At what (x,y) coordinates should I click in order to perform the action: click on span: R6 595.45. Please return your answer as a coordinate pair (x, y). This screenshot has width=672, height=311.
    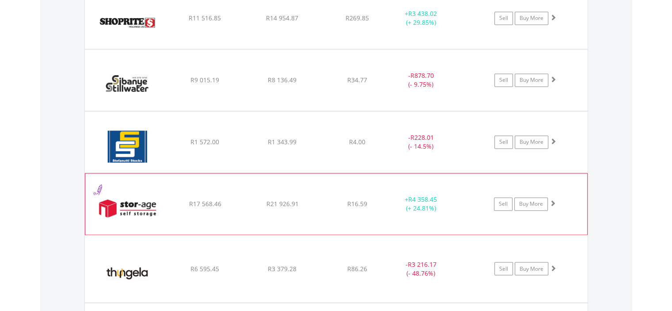
    Looking at the image, I should click on (205, 268).